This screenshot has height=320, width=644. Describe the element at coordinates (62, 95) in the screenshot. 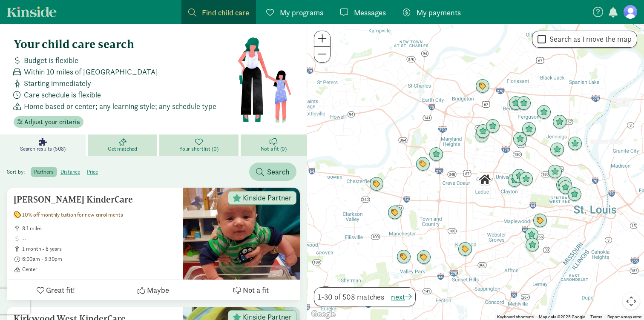

I see `span: Care schedule is flexible` at that location.